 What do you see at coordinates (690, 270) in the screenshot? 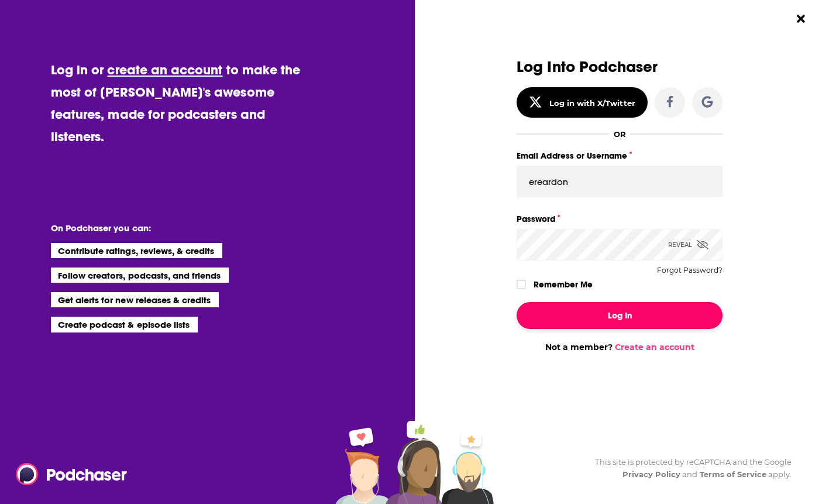
I see `button: Forgot Password?` at bounding box center [690, 270].